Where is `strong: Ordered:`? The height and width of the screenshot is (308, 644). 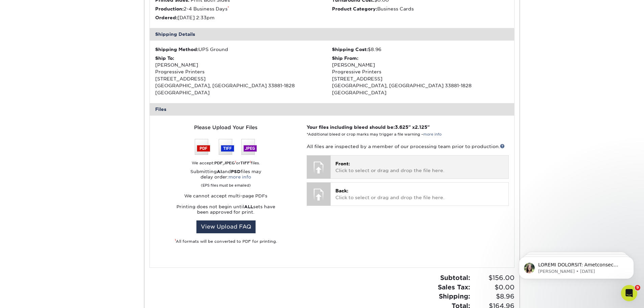 strong: Ordered: is located at coordinates (166, 18).